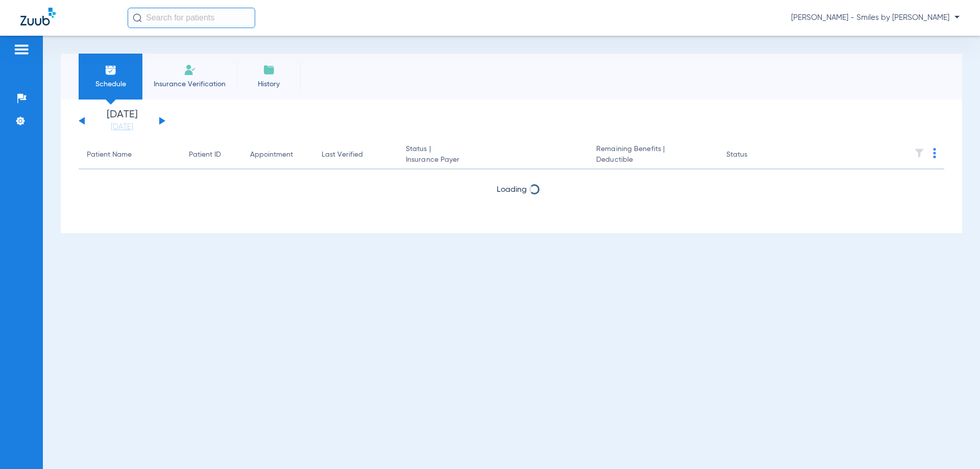 This screenshot has width=980, height=469. I want to click on img: Manual Insurance Verification, so click(190, 70).